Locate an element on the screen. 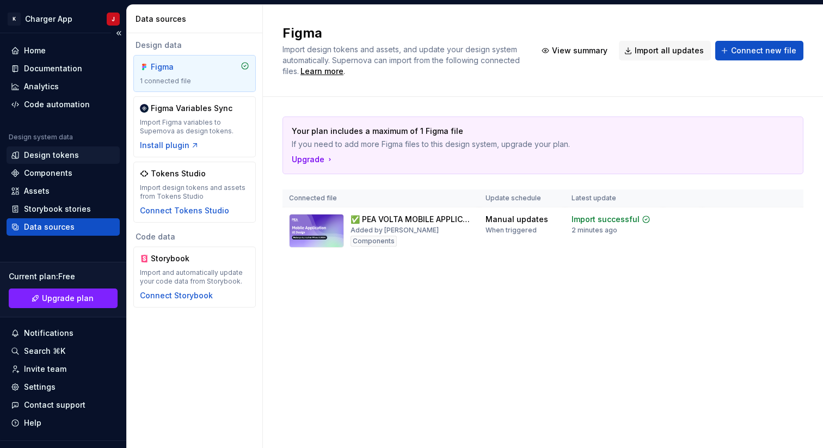 The height and width of the screenshot is (448, 823). div: Current plan : Free is located at coordinates (63, 276).